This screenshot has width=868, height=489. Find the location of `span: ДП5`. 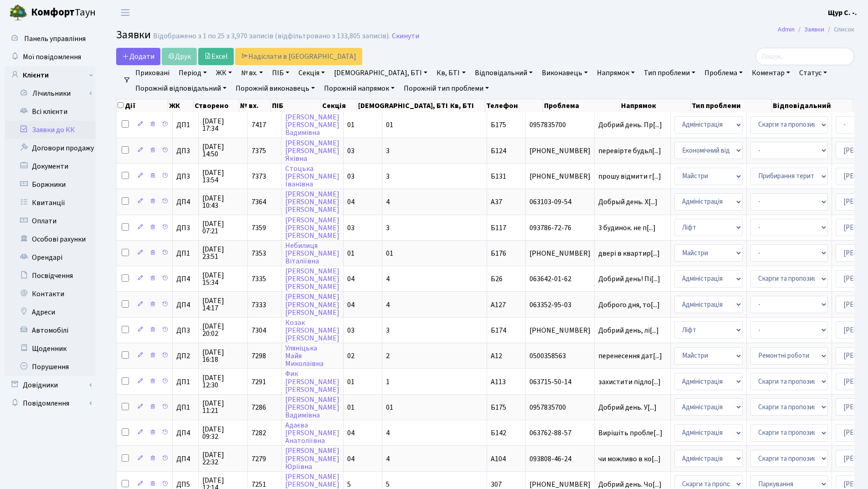

span: ДП5 is located at coordinates (186, 485).